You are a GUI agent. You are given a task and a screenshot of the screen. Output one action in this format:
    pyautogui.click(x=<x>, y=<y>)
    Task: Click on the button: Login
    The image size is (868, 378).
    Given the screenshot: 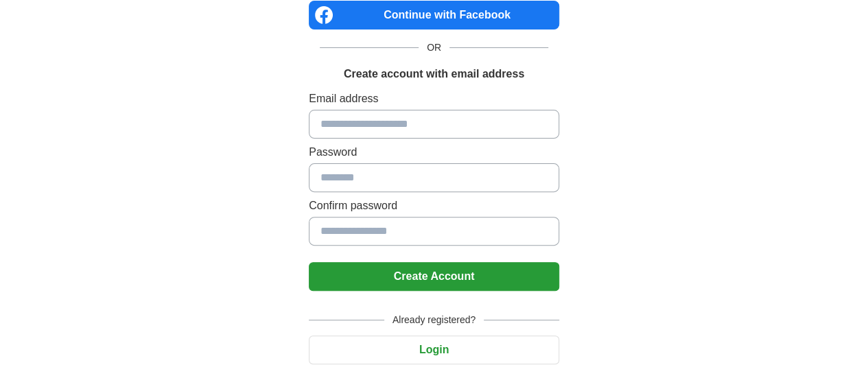 What is the action you would take?
    pyautogui.click(x=434, y=350)
    